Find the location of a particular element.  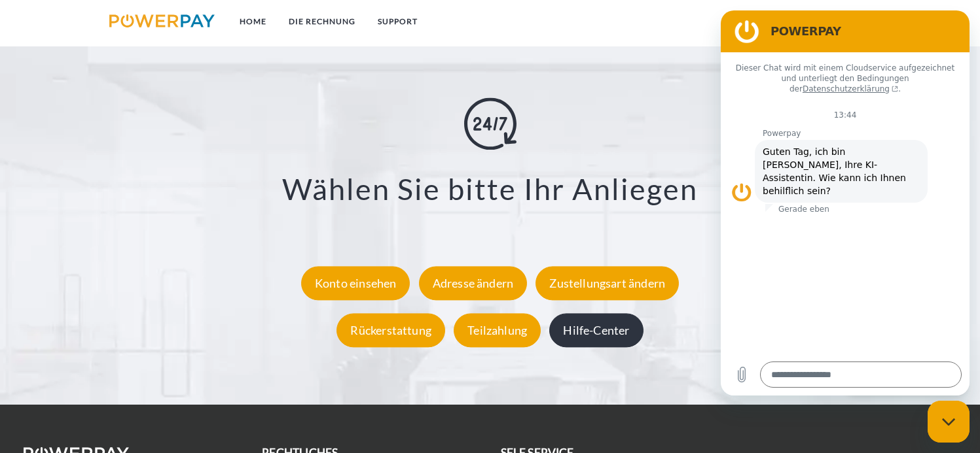

img: online-shopping.svg is located at coordinates (491, 124).